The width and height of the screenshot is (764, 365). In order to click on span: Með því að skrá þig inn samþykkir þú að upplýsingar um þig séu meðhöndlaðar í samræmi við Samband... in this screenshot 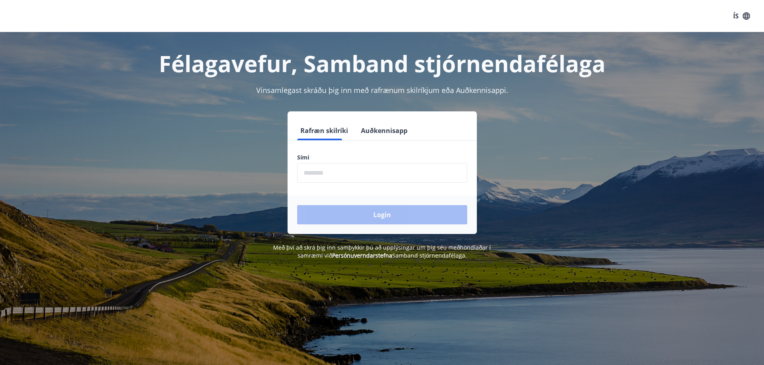, I will do `click(382, 251)`.